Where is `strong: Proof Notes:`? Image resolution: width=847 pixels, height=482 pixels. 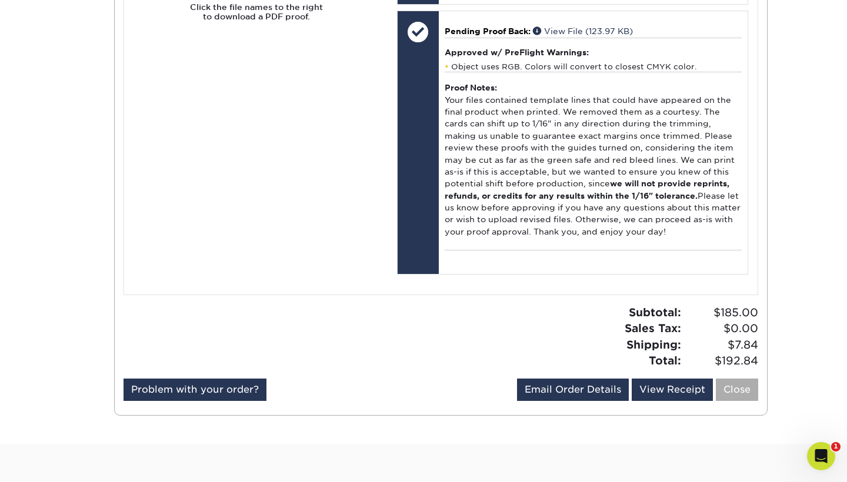 strong: Proof Notes: is located at coordinates (470, 88).